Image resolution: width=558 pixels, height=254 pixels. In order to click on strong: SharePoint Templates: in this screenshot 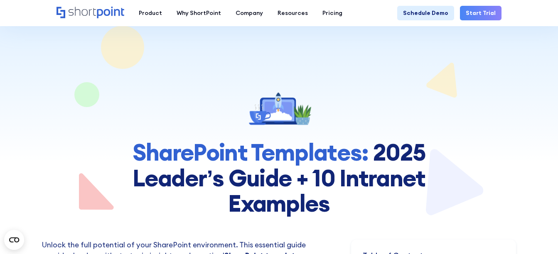, I will do `click(250, 152)`.